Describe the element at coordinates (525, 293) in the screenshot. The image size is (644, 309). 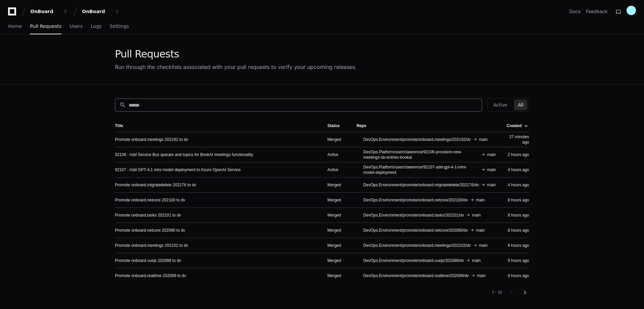
I see `mat-icon: chevron_right` at that location.